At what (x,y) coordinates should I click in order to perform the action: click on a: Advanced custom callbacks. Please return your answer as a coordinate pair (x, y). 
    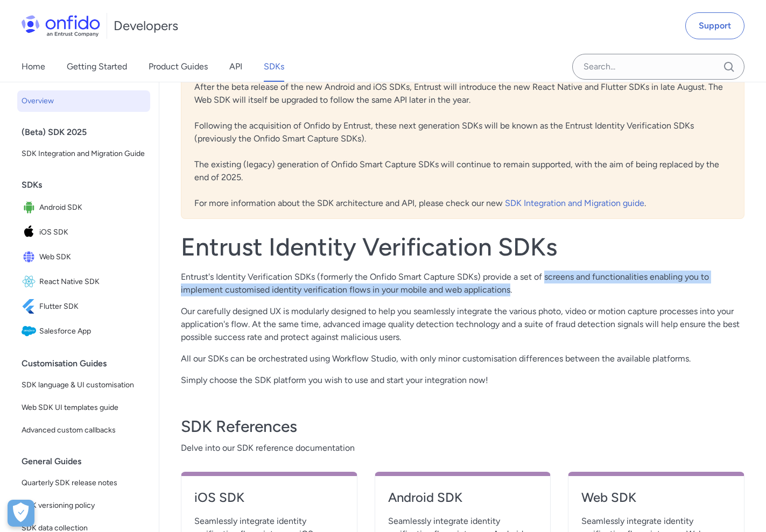
    Looking at the image, I should click on (83, 431).